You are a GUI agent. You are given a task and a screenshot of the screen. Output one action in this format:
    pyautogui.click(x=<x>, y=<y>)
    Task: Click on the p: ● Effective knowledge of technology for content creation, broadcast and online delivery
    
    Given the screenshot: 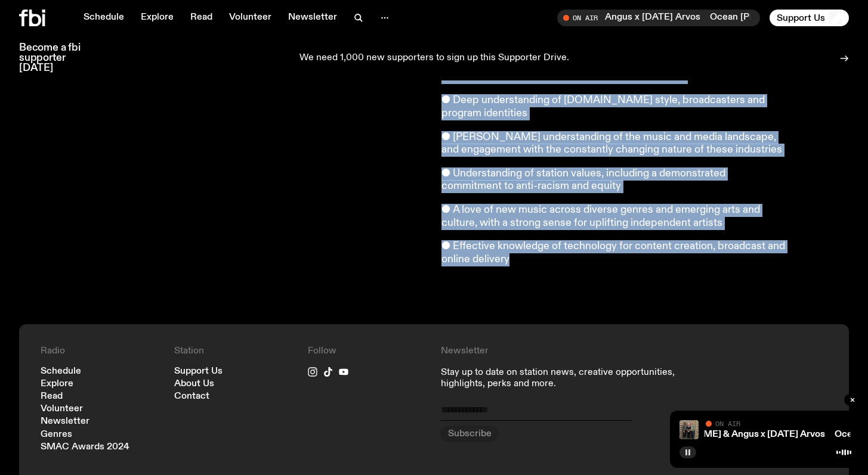 What is the action you would take?
    pyautogui.click(x=613, y=252)
    